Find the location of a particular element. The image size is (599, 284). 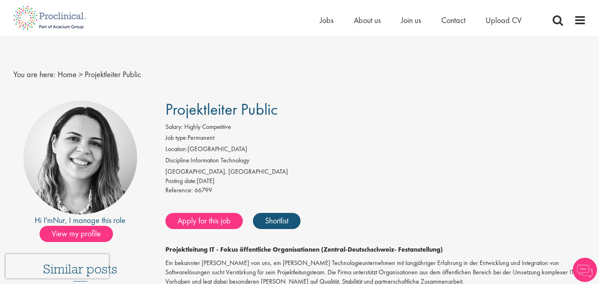

span: View my profile is located at coordinates (76, 234).